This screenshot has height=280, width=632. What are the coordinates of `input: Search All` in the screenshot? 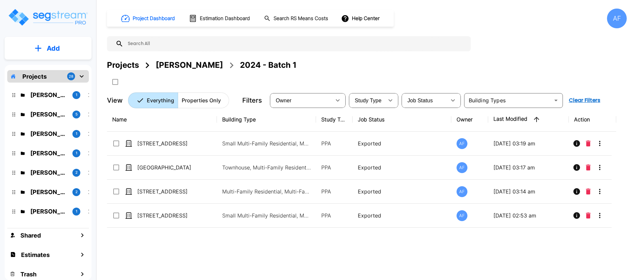 It's located at (295, 44).